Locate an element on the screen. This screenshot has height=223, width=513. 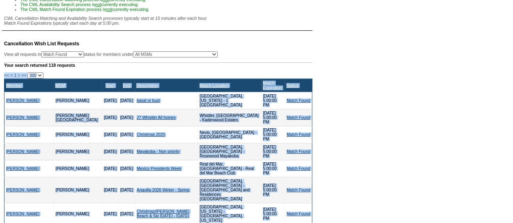
a: Start is located at coordinates (110, 86).